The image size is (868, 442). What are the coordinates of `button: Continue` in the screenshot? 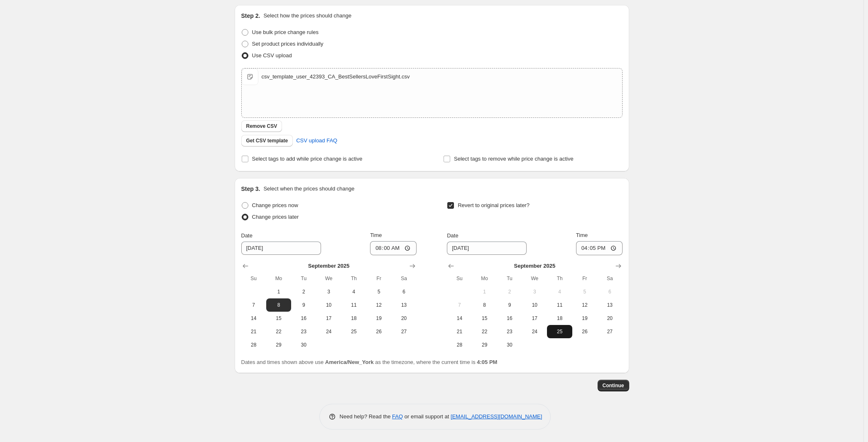 It's located at (613, 386).